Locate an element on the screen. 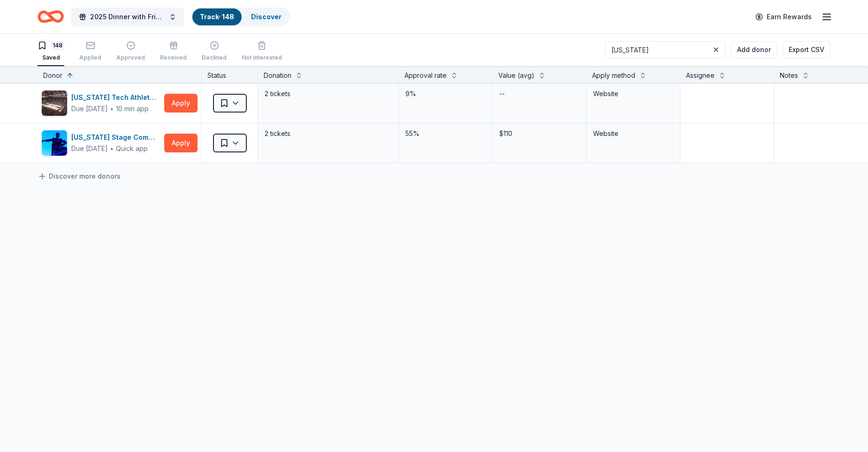 This screenshot has height=452, width=868. a: Earn Rewards is located at coordinates (784, 17).